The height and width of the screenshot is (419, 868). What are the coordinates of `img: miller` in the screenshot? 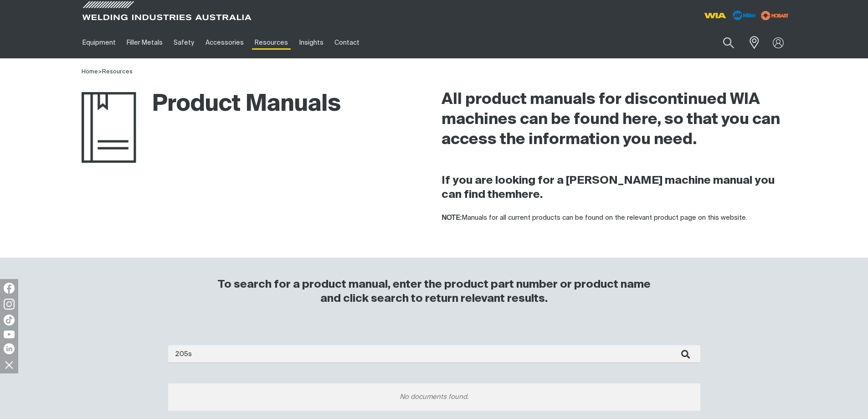 It's located at (775, 16).